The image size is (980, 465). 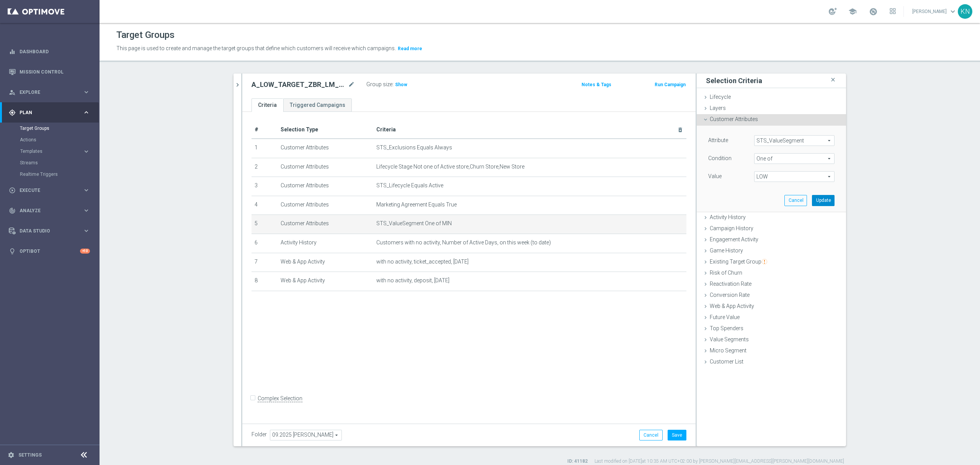 What do you see at coordinates (715, 176) in the screenshot?
I see `label: Value` at bounding box center [715, 176].